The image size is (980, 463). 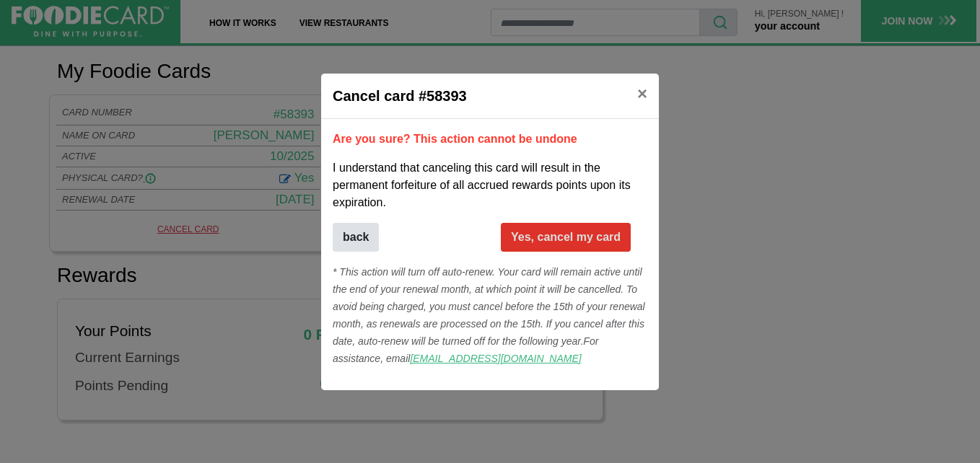 I want to click on button: Yes, cancel my card, so click(x=565, y=238).